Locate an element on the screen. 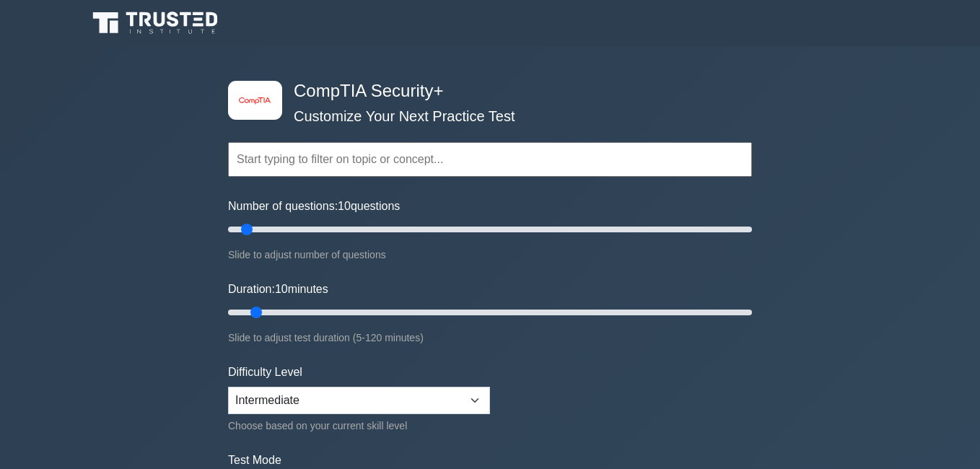  label: Test Mode is located at coordinates (490, 461).